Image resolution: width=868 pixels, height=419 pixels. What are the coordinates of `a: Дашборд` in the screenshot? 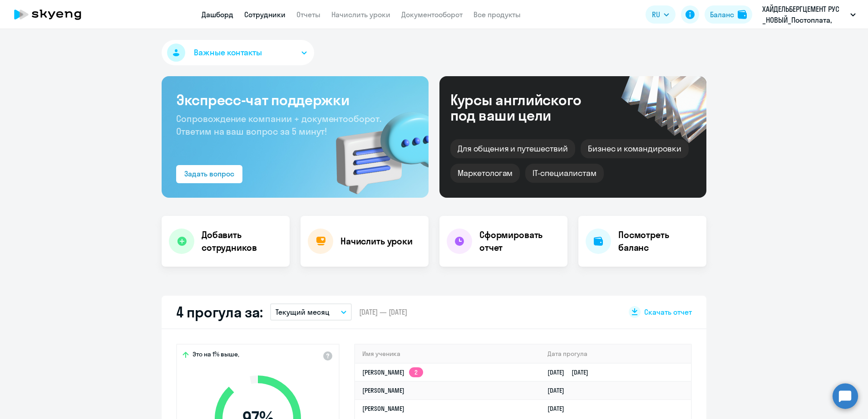 It's located at (218, 14).